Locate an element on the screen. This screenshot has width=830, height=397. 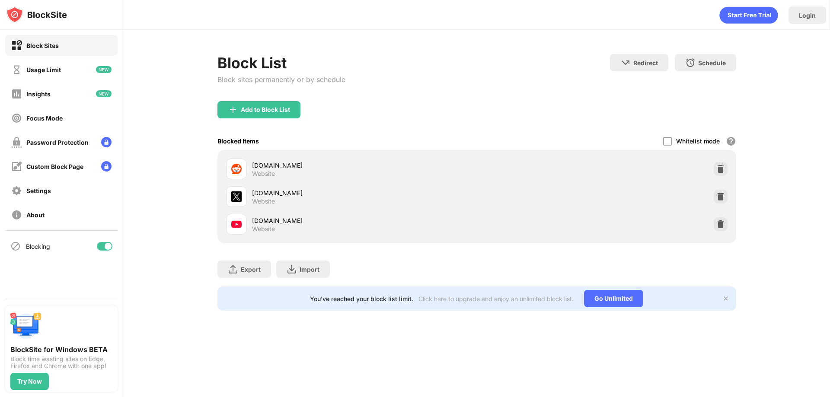
div: Block Sites is located at coordinates (42, 45).